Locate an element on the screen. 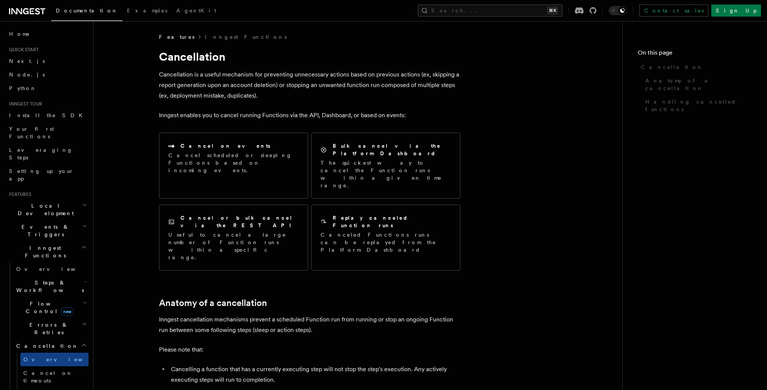  a: Home is located at coordinates (47, 34).